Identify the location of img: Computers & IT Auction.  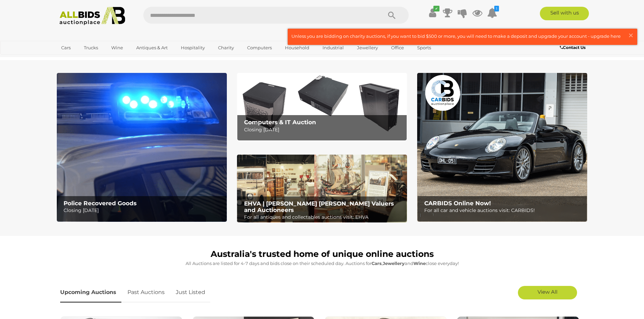
(322, 106).